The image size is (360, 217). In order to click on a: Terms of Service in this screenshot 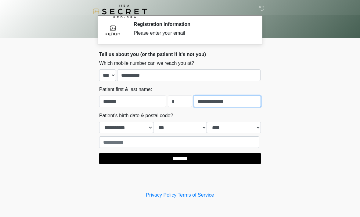, I will do `click(195, 195)`.